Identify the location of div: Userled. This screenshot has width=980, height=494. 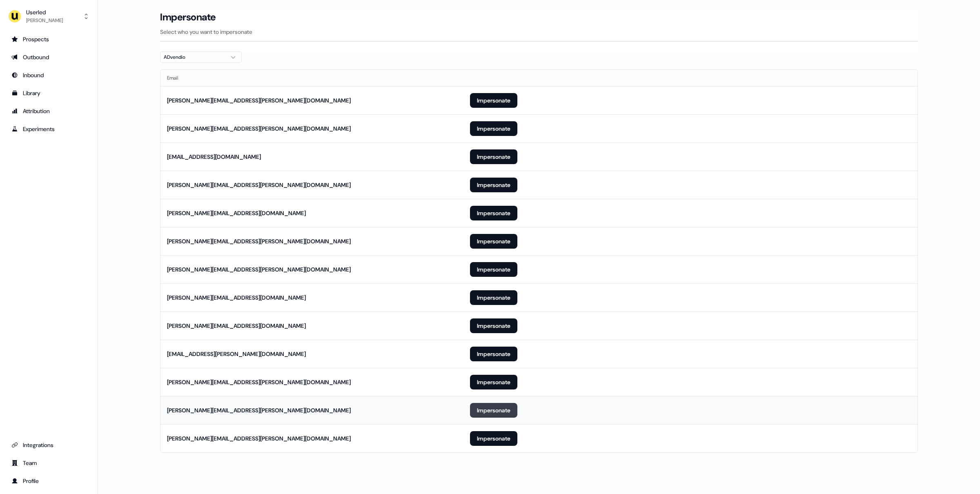
(45, 12).